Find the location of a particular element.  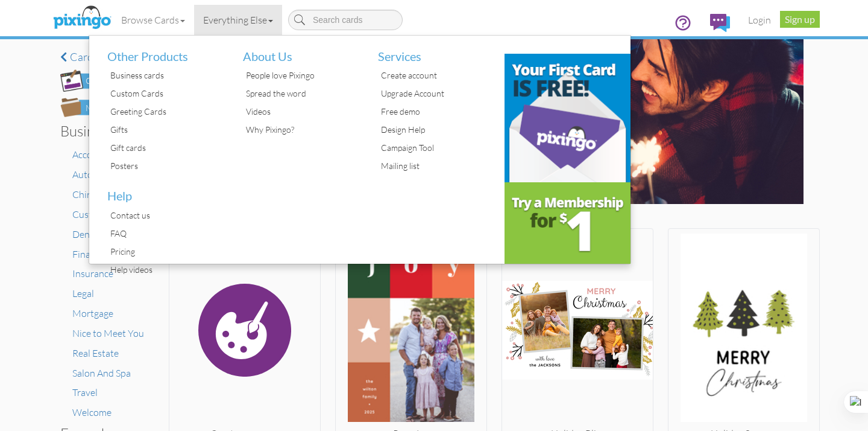

a: Dental is located at coordinates (86, 234).